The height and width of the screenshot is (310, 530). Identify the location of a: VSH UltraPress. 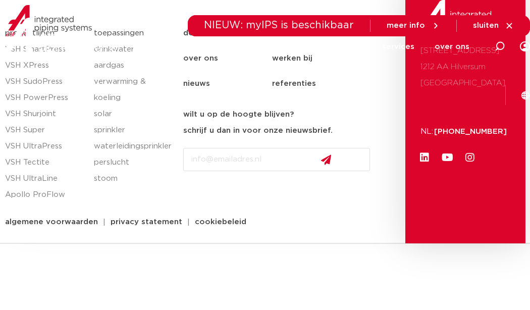
(44, 146).